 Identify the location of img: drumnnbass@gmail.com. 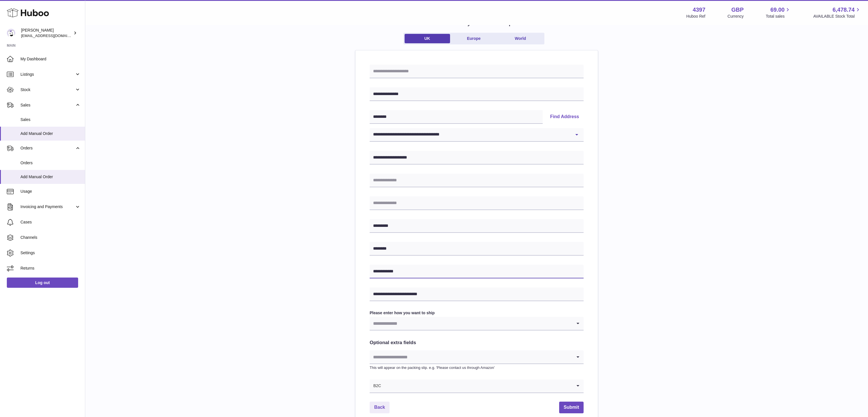
(11, 33).